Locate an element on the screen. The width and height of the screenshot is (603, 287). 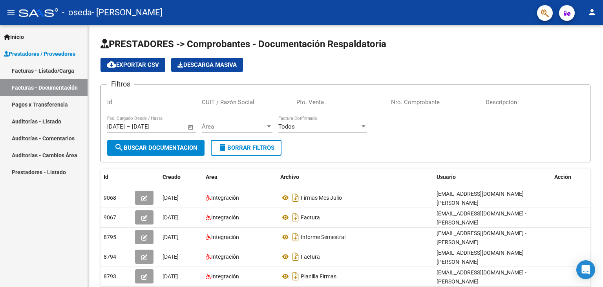
span: Prestadores / Proveedores is located at coordinates (40, 54).